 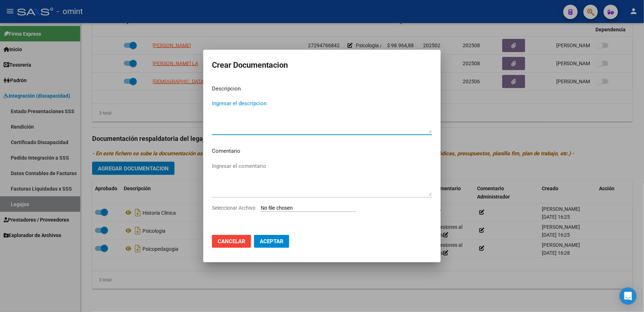 What do you see at coordinates (231, 241) in the screenshot?
I see `button: Cancelar` at bounding box center [231, 241].